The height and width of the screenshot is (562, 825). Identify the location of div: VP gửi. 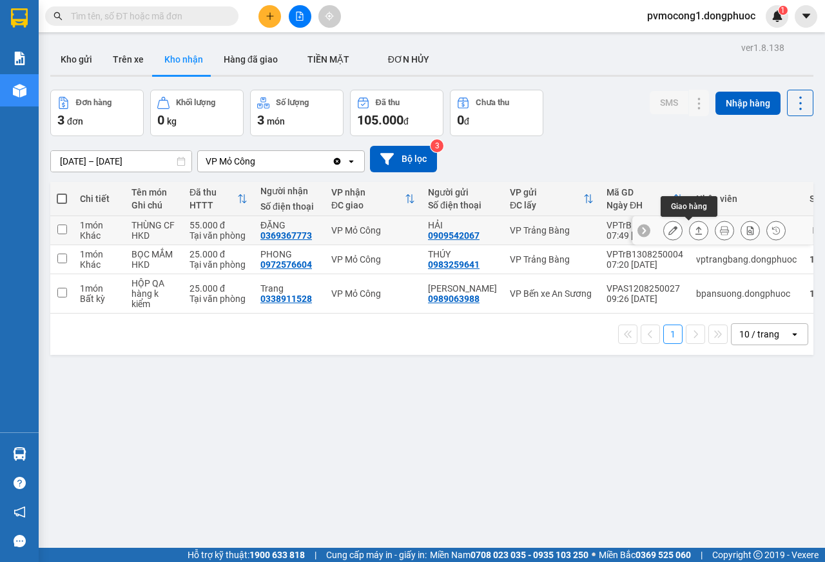
(547, 192).